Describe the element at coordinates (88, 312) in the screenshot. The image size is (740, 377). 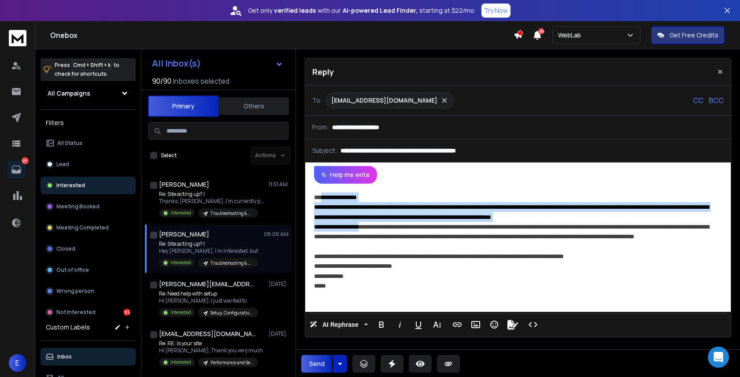
I see `button: Not Interested85` at that location.